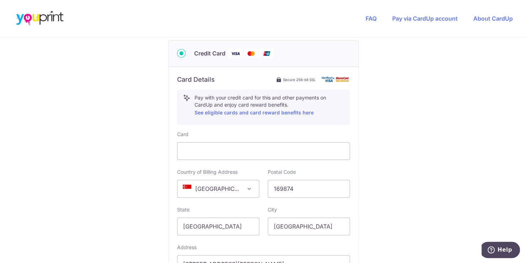  Describe the element at coordinates (371, 18) in the screenshot. I see `a: FAQ` at that location.